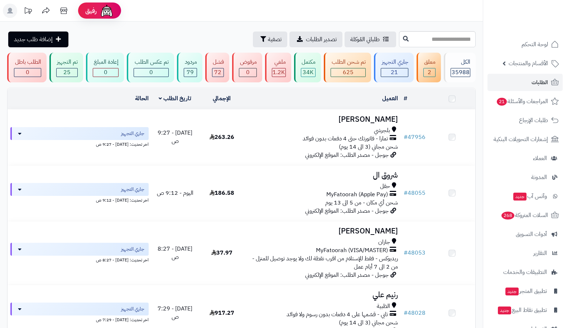  Describe the element at coordinates (107, 11) in the screenshot. I see `img: ai-face.png` at that location.